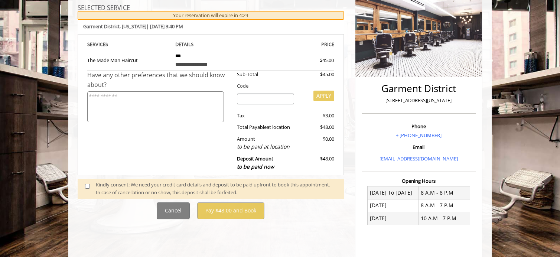  What do you see at coordinates (266, 147) in the screenshot?
I see `div: to be paid at location` at bounding box center [266, 147].